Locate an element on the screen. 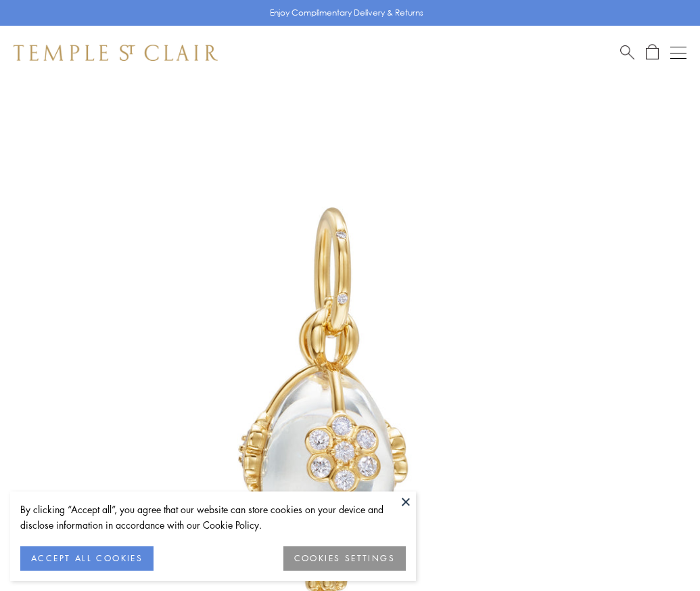 The image size is (700, 591). p: Enjoy Complimentary Delivery & Returns is located at coordinates (347, 13).